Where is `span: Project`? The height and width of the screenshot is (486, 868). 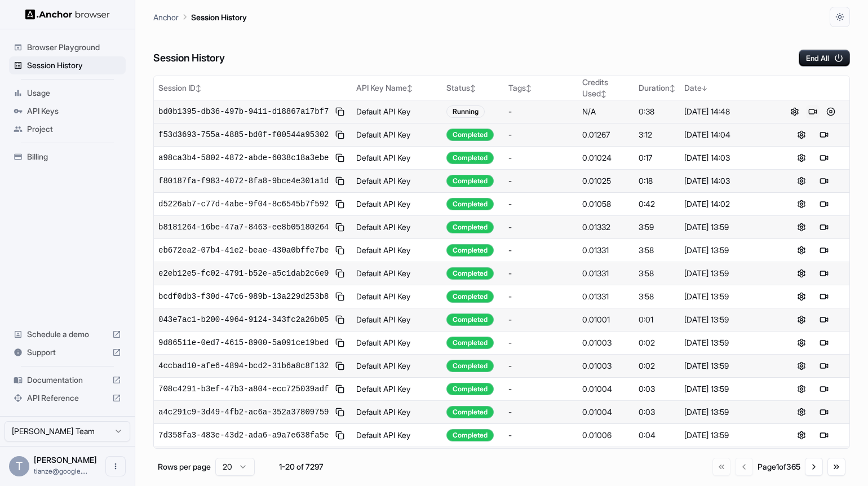
span: Project is located at coordinates (74, 129).